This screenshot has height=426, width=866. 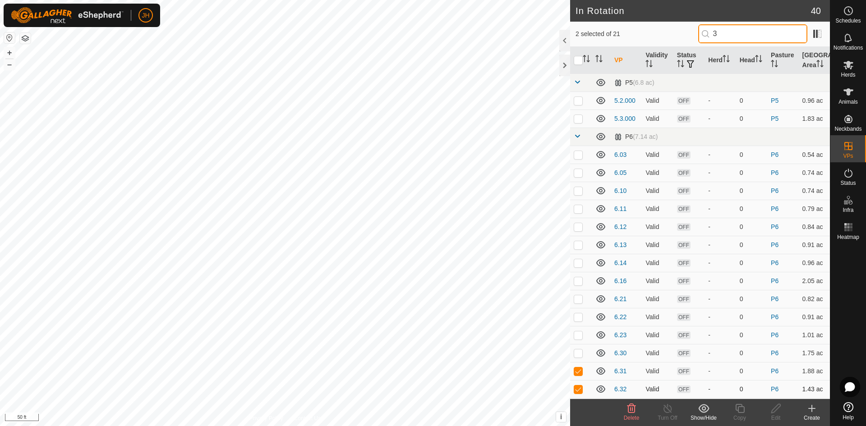 I want to click on button: Map Layers, so click(x=25, y=38).